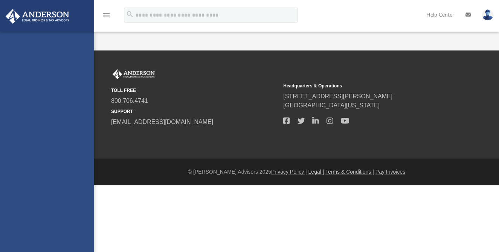 Image resolution: width=499 pixels, height=252 pixels. I want to click on a: Pay Invoices, so click(390, 172).